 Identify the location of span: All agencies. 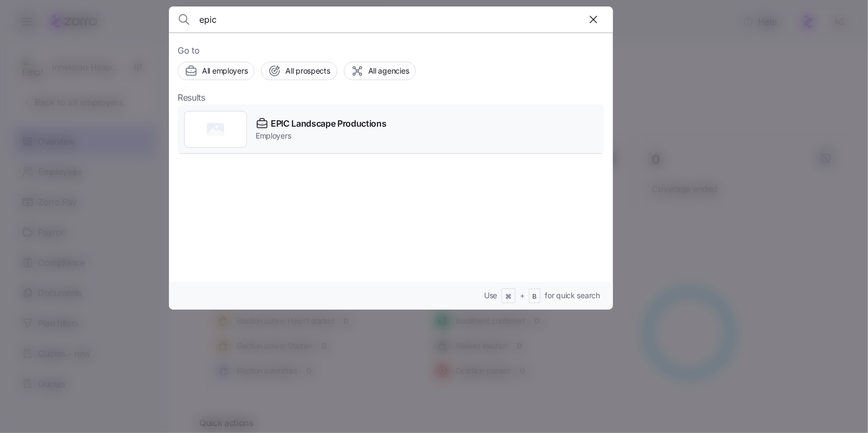
(389, 71).